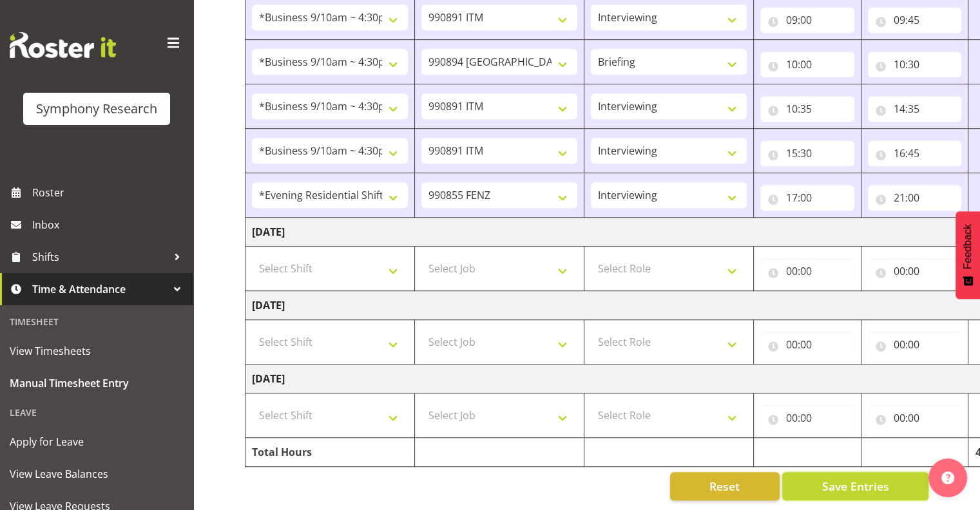  What do you see at coordinates (724, 487) in the screenshot?
I see `span: Reset` at bounding box center [724, 487].